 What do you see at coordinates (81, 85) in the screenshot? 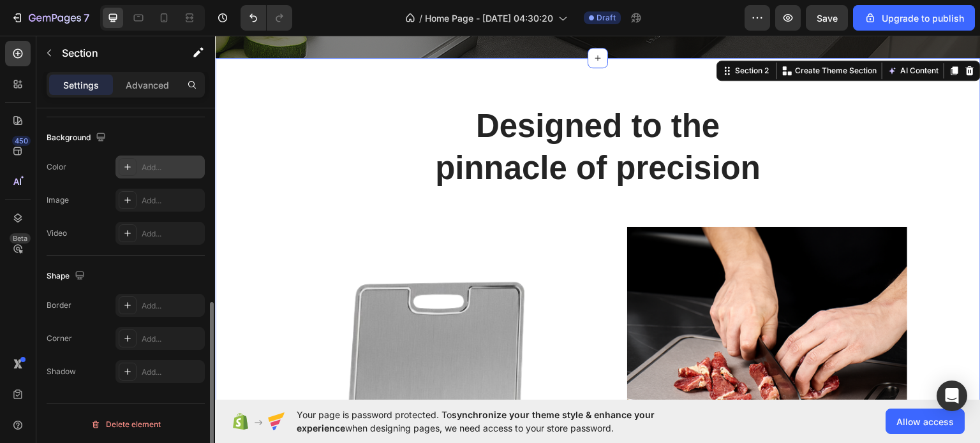
I see `p: Settings` at bounding box center [81, 85].